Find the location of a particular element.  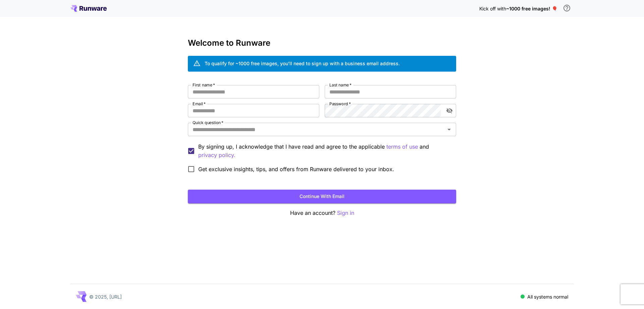

label: Email is located at coordinates (199, 104).